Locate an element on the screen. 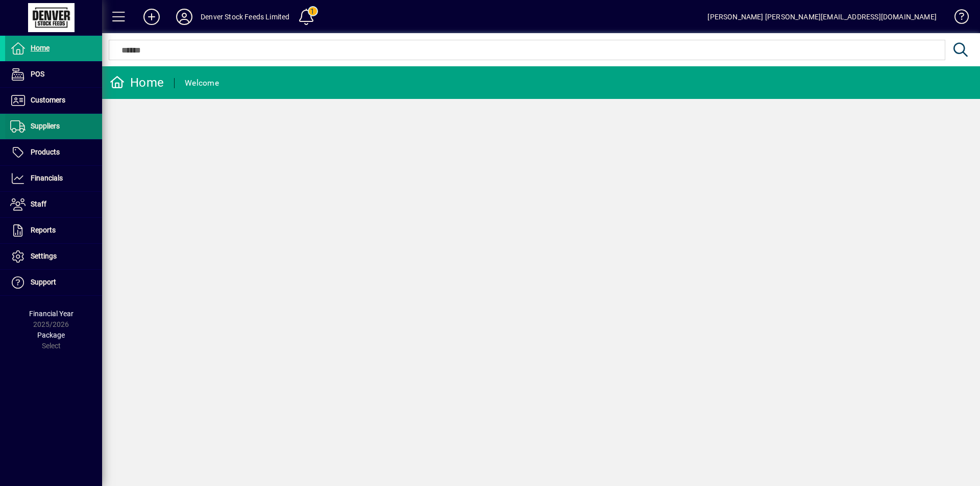 The image size is (980, 486). span: Customers is located at coordinates (48, 100).